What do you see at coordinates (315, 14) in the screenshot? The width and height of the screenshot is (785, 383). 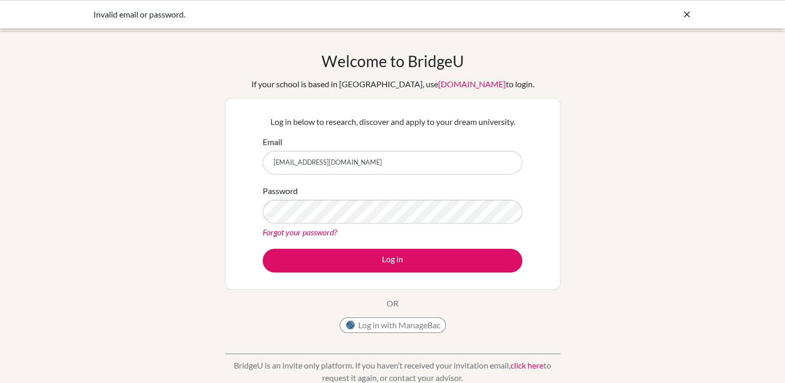 I see `div: Invalid email or password.` at bounding box center [315, 14].